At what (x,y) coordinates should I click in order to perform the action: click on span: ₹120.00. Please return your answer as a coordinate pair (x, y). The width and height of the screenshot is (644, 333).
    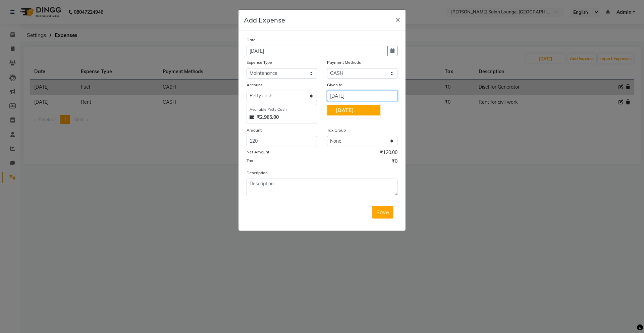
    Looking at the image, I should click on (389, 153).